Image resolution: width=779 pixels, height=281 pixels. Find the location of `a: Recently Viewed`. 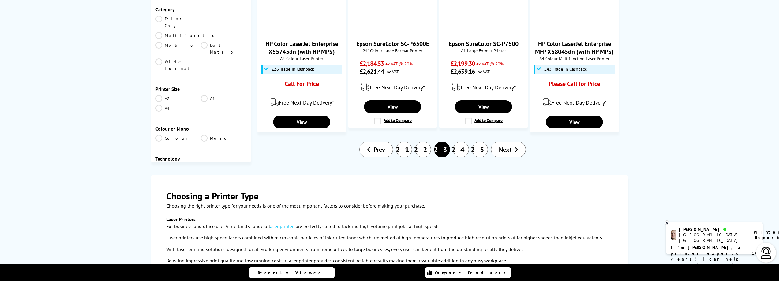

a: Recently Viewed is located at coordinates (292, 273).